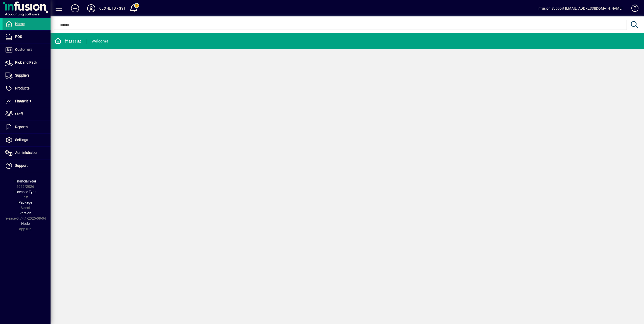 This screenshot has height=324, width=644. What do you see at coordinates (27, 76) in the screenshot?
I see `a: Suppliers` at bounding box center [27, 76].